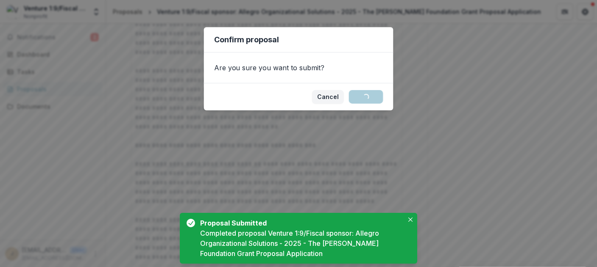 The width and height of the screenshot is (597, 267). What do you see at coordinates (300, 223) in the screenshot?
I see `div: Proposal Submitted` at bounding box center [300, 223].